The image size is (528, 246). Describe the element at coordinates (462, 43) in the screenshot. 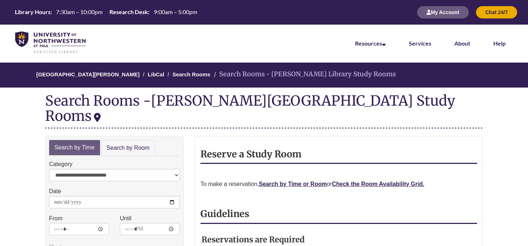

I see `a: About` at that location.